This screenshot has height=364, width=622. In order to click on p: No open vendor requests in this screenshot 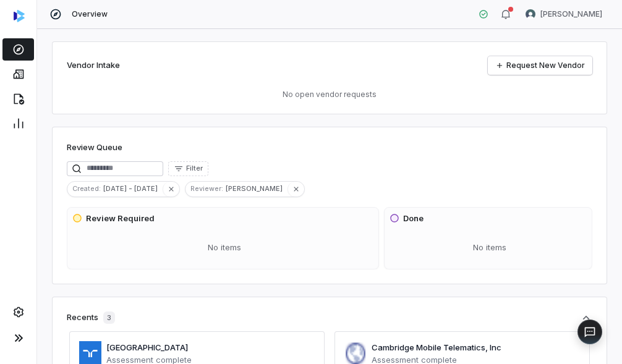, I will do `click(330, 94)`.